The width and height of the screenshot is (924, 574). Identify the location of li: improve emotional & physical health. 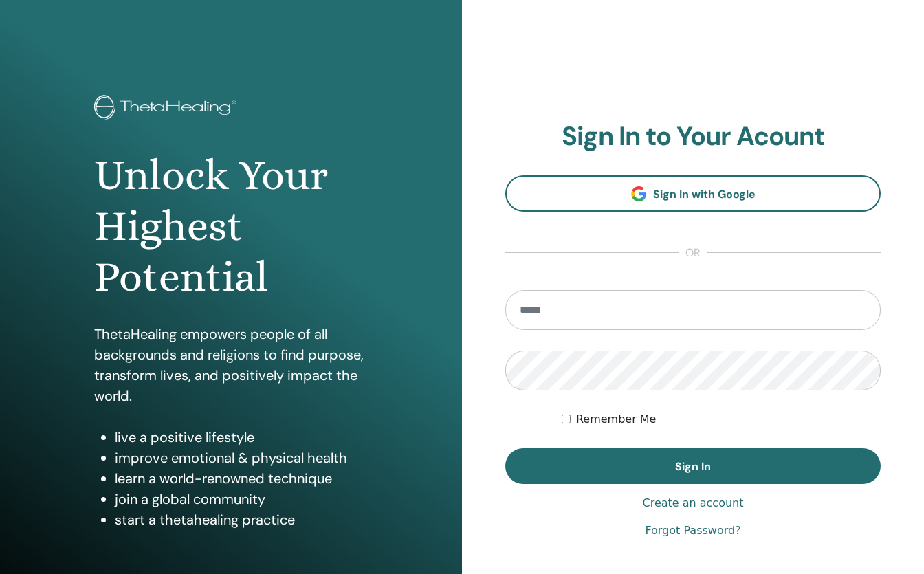
(241, 458).